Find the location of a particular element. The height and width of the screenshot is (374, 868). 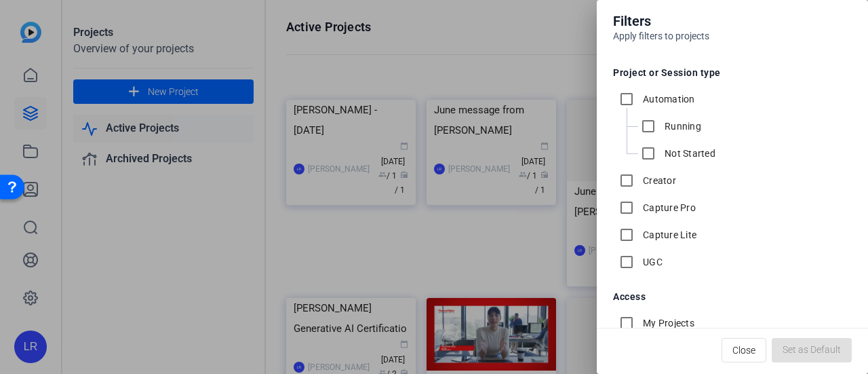

span: Close is located at coordinates (744, 350).